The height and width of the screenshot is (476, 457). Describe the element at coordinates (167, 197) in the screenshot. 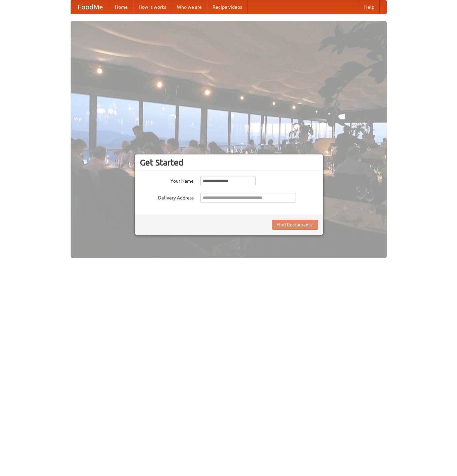

I see `label: Delivery Address` at that location.